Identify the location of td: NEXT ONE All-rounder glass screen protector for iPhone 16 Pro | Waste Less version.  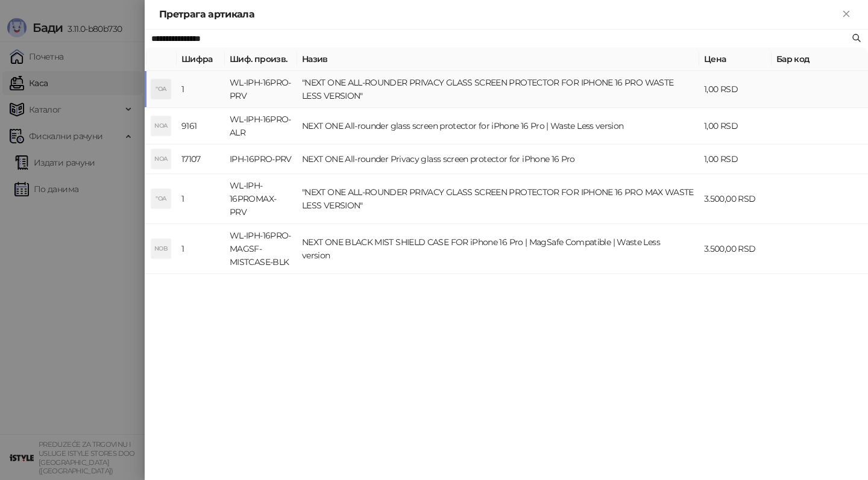
(498, 126).